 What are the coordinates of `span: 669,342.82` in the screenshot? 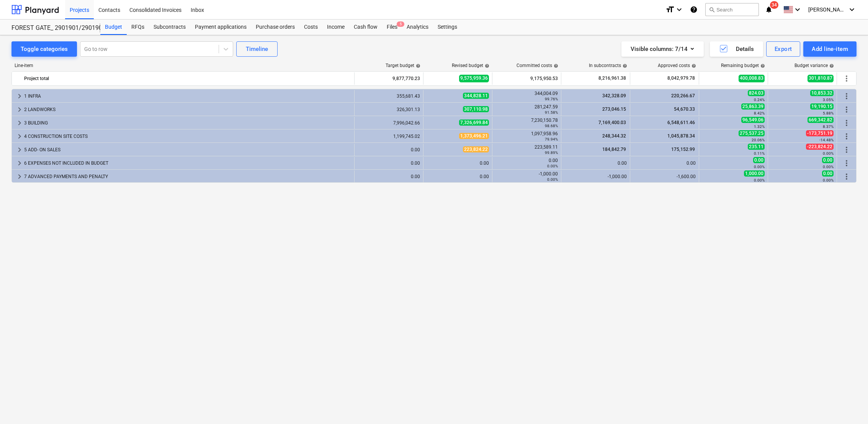 It's located at (820, 120).